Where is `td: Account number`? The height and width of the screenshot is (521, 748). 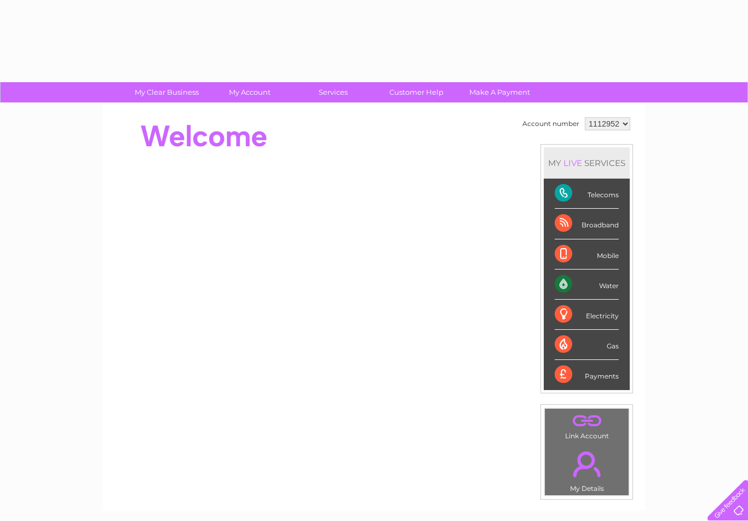 td: Account number is located at coordinates (551, 124).